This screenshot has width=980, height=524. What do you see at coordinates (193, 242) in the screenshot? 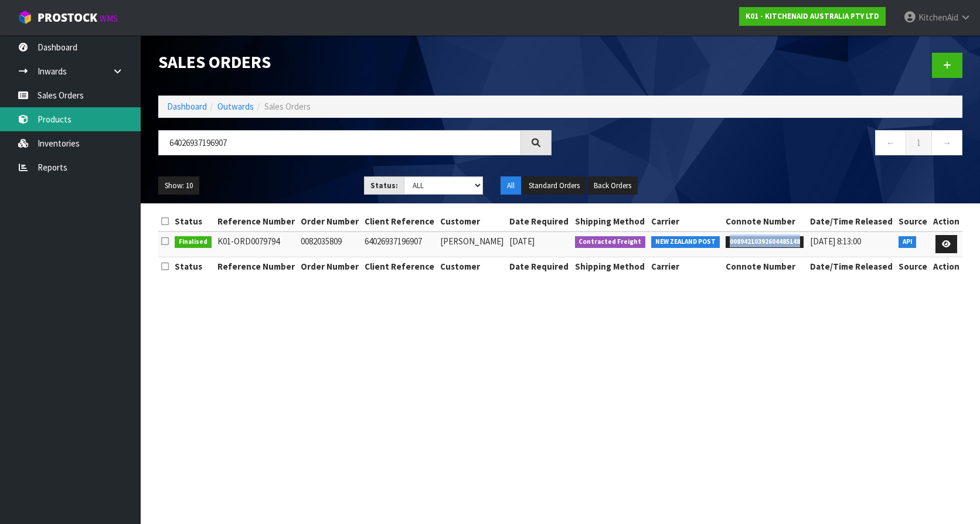
I see `span: Finalised` at bounding box center [193, 242].